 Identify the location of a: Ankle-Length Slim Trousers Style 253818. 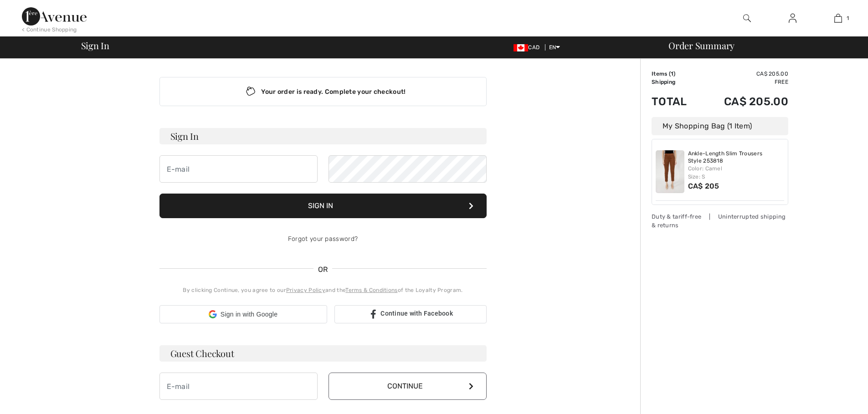
(736, 157).